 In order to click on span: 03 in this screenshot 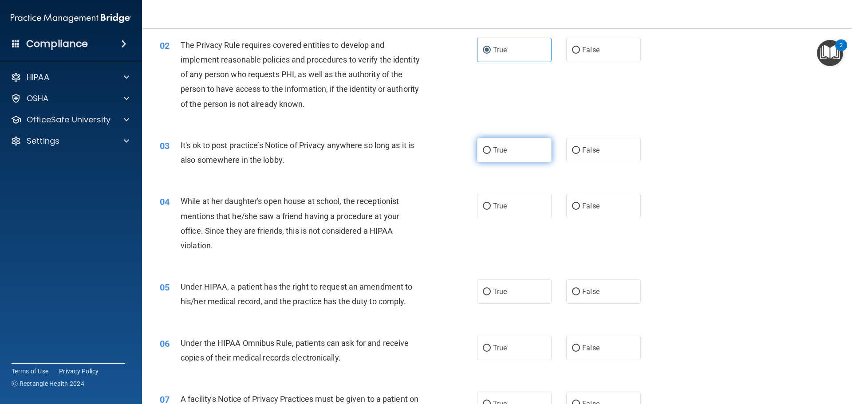, I will do `click(165, 146)`.